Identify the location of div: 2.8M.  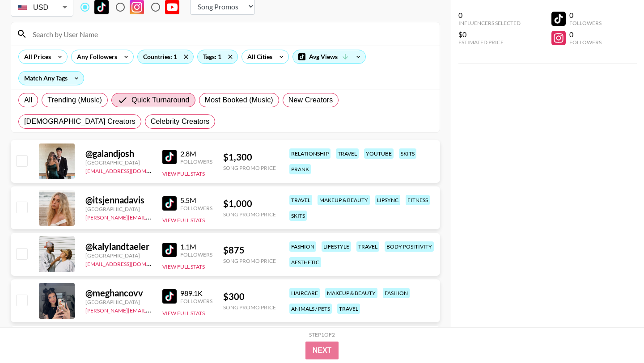
(196, 154).